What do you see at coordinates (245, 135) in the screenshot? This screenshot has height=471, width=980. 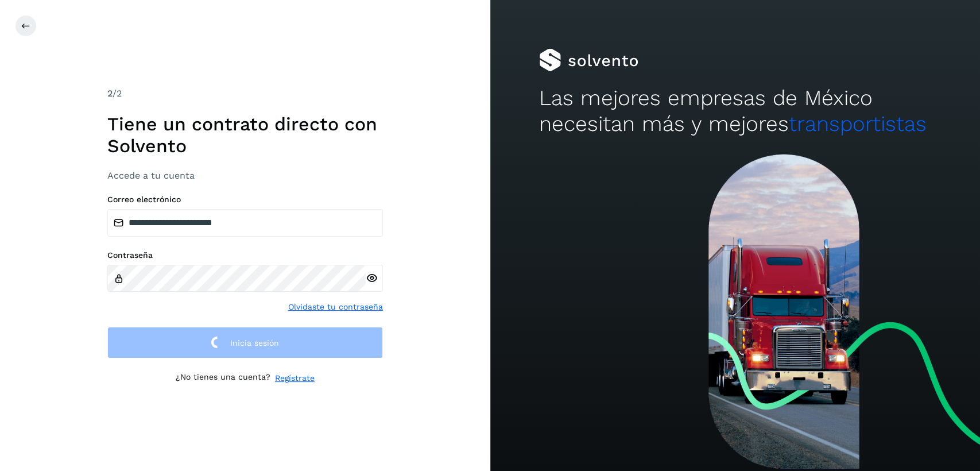 I see `h1: Tiene un contrato directo con Solvento` at bounding box center [245, 135].